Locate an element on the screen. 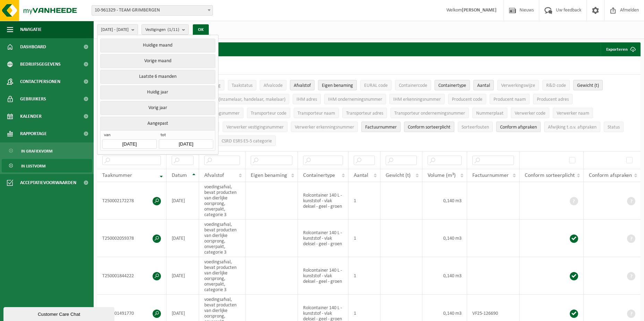 The image size is (644, 321). span: Navigatie is located at coordinates (31, 29).